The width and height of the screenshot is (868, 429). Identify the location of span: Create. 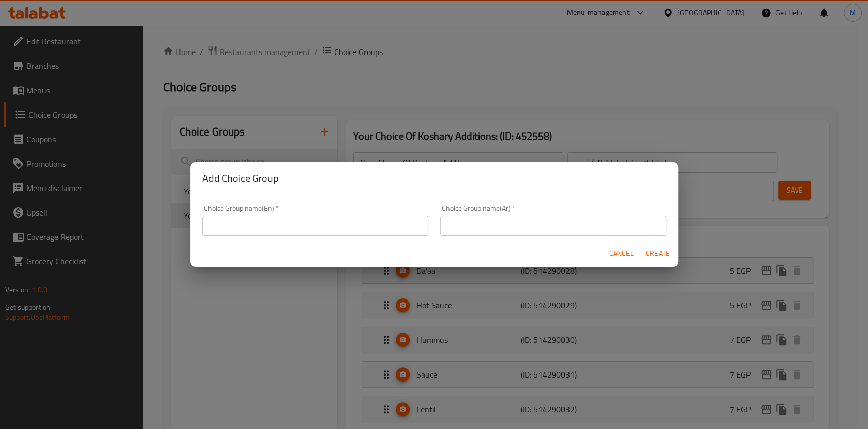
(658, 253).